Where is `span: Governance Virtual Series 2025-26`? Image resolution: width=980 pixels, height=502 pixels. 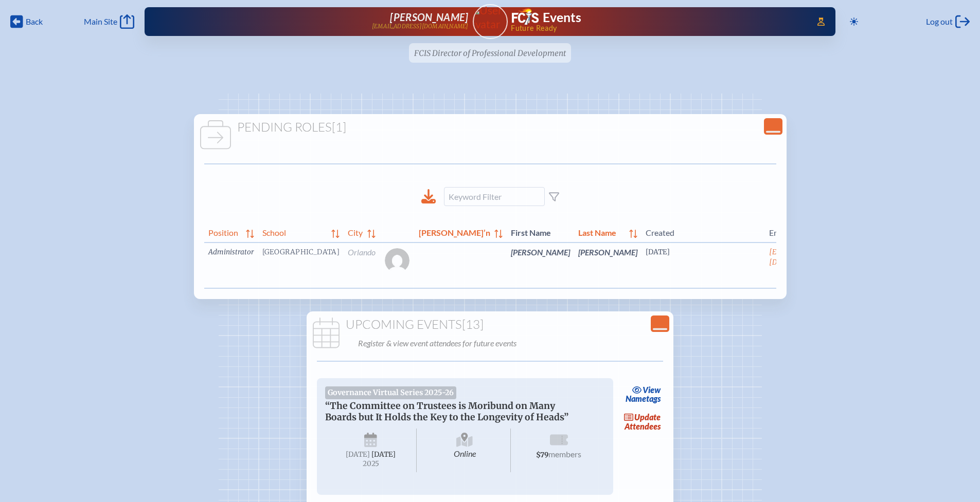
span: Governance Virtual Series 2025-26 is located at coordinates (391, 392).